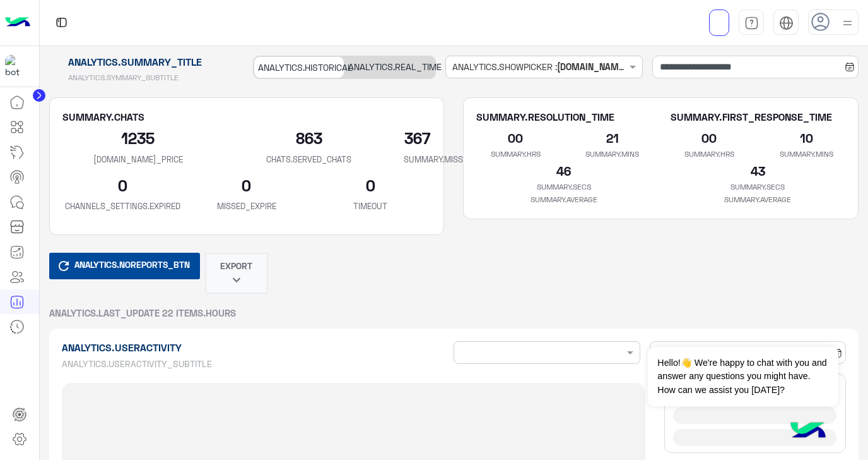  I want to click on h2: 46, so click(564, 171).